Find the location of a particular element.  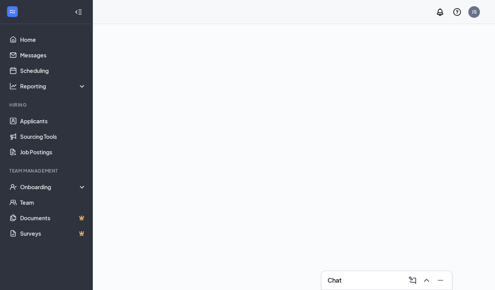

div: Hiring is located at coordinates (47, 105).